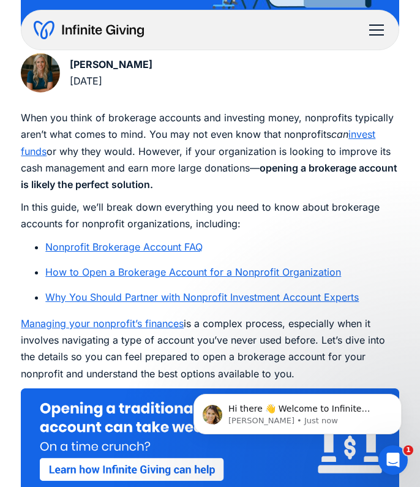  I want to click on div: message notification from Kasey, Just now. Hi there 👋 Welcome to Infinite Giving. If you have any..., so click(122, 46).